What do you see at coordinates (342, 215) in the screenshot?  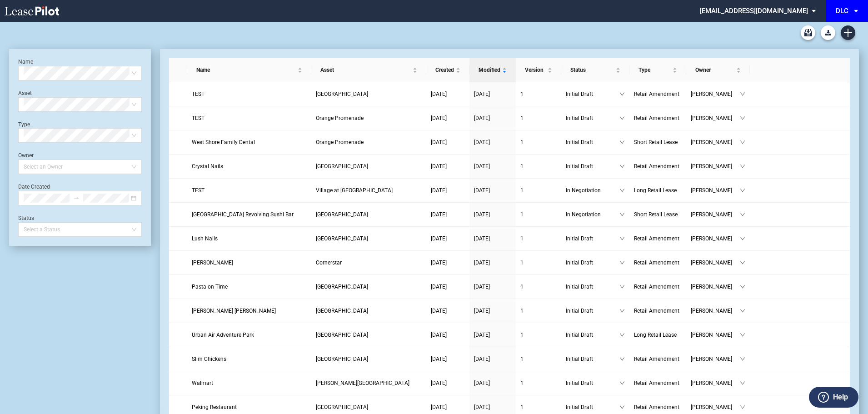 I see `span: Prospect Plaza` at bounding box center [342, 215].